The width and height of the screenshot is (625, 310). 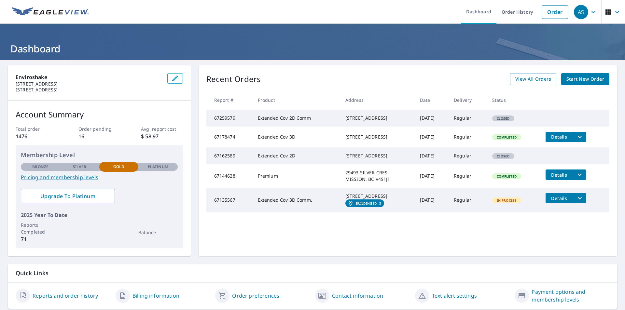 What do you see at coordinates (366, 203) in the screenshot?
I see `em: Building ID` at bounding box center [366, 203].